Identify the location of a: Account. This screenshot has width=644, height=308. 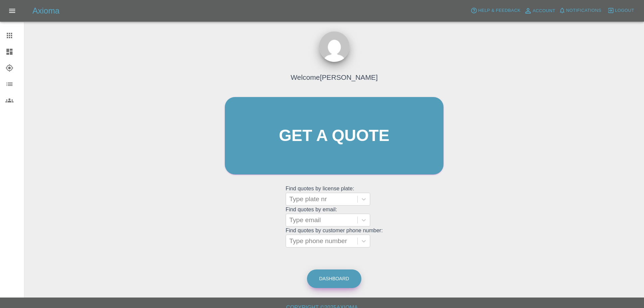
(540, 11).